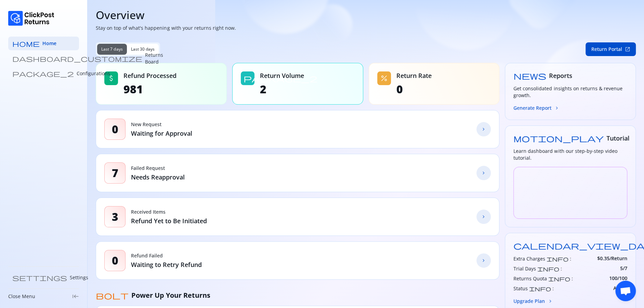 This screenshot has width=644, height=308. What do you see at coordinates (166, 264) in the screenshot?
I see `p: Waiting to Retry Refund` at bounding box center [166, 264].